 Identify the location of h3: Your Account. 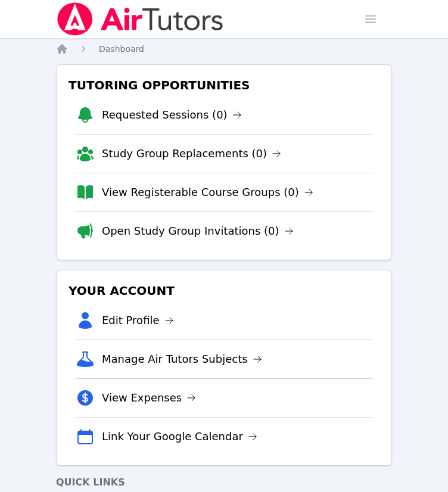
(224, 290).